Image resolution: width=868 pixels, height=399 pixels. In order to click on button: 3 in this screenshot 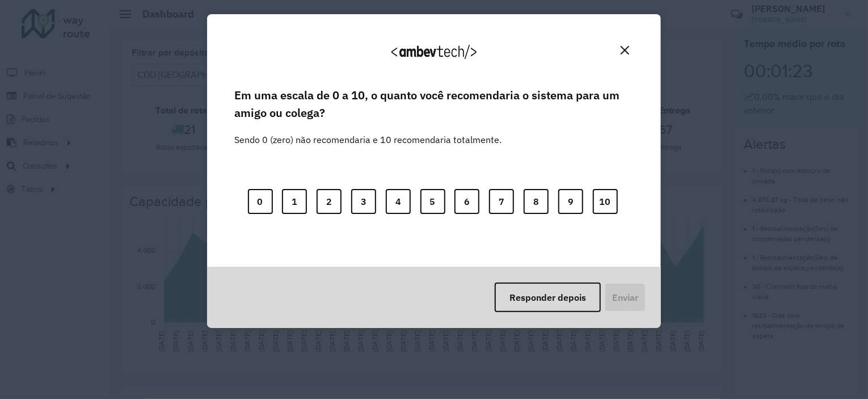, I will do `click(364, 202)`.